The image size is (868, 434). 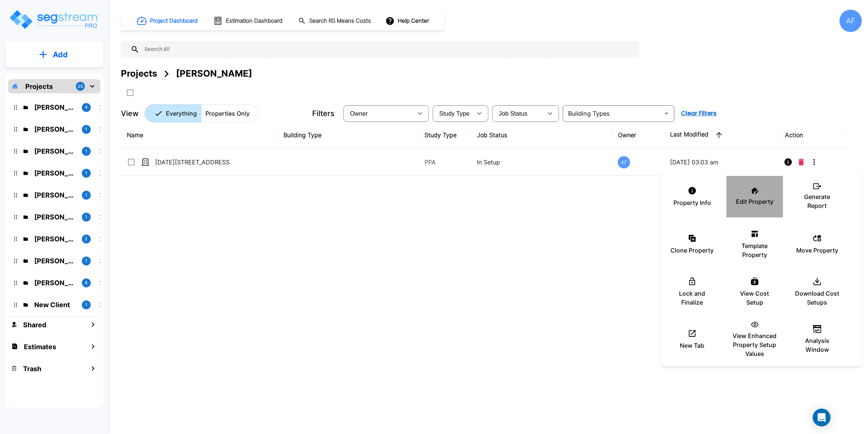 I want to click on p: Analysis Window, so click(x=817, y=345).